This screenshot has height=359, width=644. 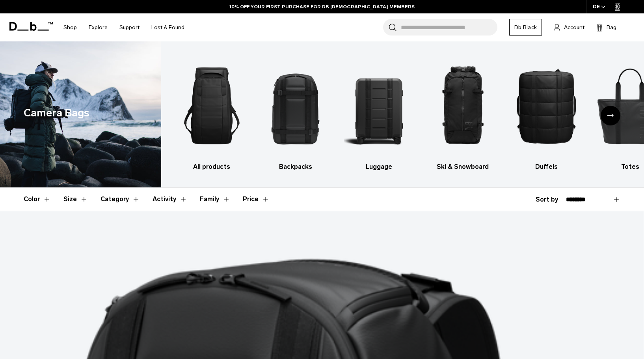 I want to click on h3: Ski & Snowboard, so click(x=462, y=167).